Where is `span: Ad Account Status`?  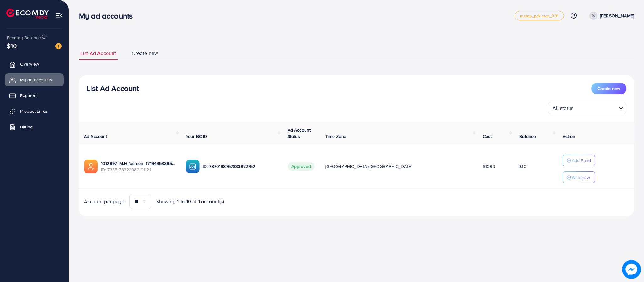
span: Ad Account Status is located at coordinates (299, 133).